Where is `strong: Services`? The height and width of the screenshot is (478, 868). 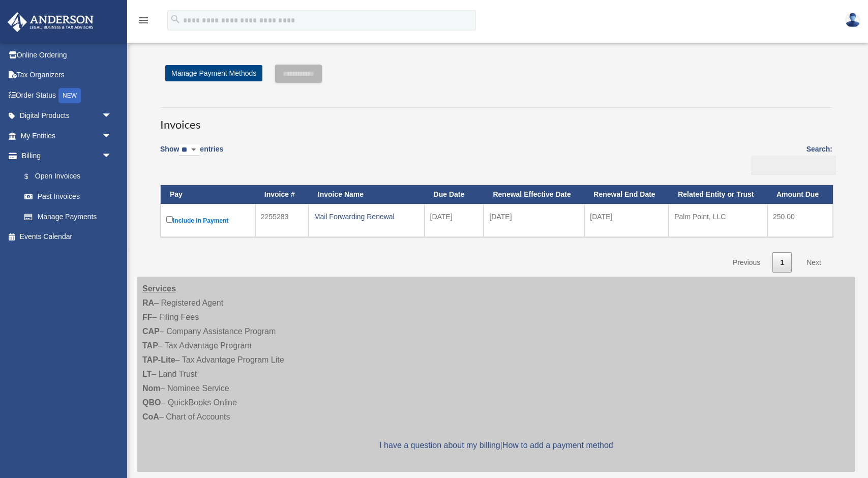 strong: Services is located at coordinates (159, 288).